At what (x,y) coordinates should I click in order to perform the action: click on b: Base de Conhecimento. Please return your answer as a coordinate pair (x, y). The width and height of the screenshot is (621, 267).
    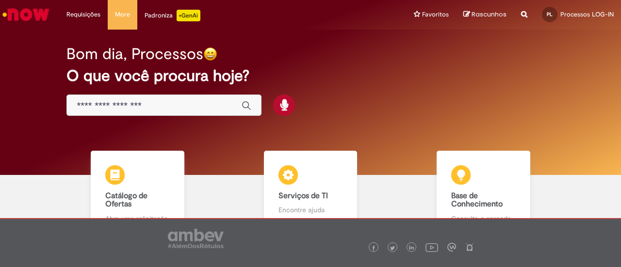
    Looking at the image, I should click on (477, 200).